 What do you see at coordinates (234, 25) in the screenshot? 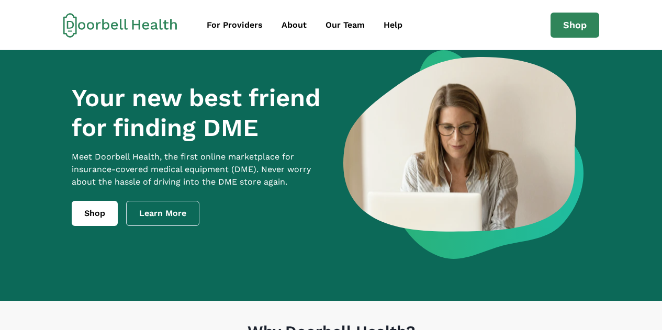
I see `div: For Providers` at bounding box center [234, 25].